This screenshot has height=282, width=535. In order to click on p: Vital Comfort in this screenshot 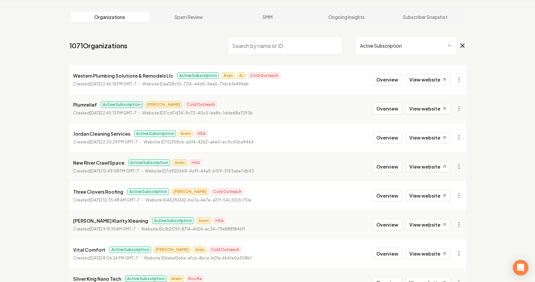, I will do `click(89, 250)`.